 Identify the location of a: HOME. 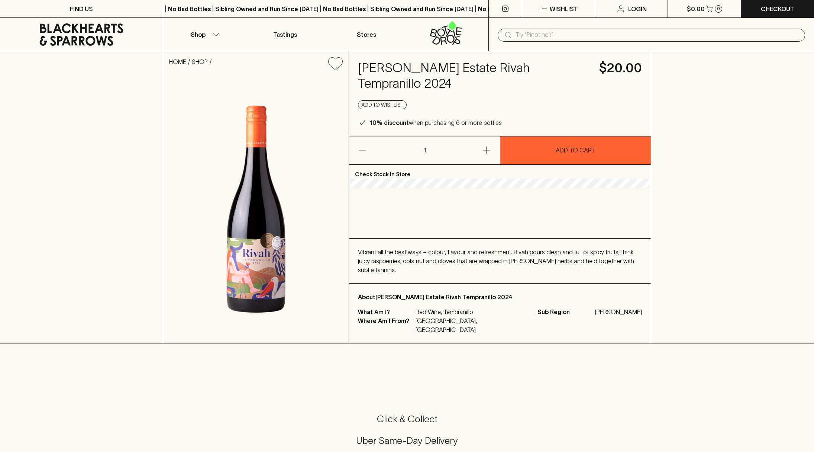
(178, 62).